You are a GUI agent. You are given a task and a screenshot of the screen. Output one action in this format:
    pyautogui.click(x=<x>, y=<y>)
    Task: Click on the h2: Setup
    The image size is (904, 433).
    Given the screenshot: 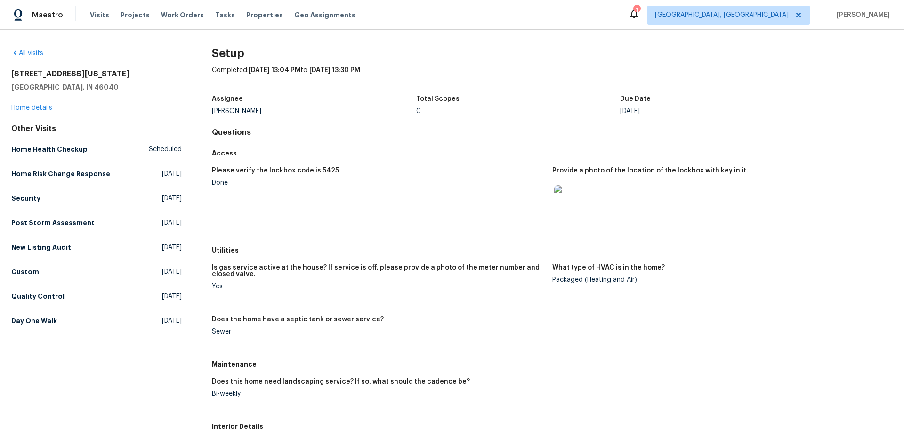 What is the action you would take?
    pyautogui.click(x=552, y=53)
    